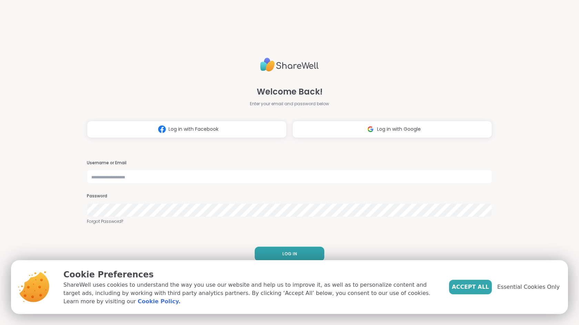  I want to click on h3: Password, so click(290, 196).